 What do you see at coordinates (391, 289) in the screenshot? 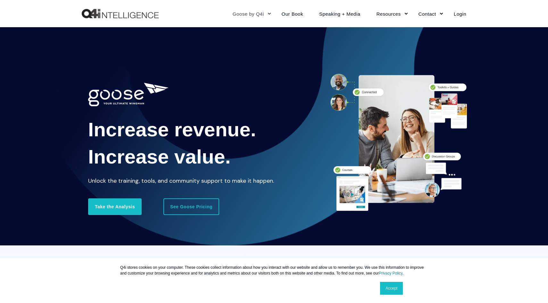
I see `a: Accept` at bounding box center [391, 289].